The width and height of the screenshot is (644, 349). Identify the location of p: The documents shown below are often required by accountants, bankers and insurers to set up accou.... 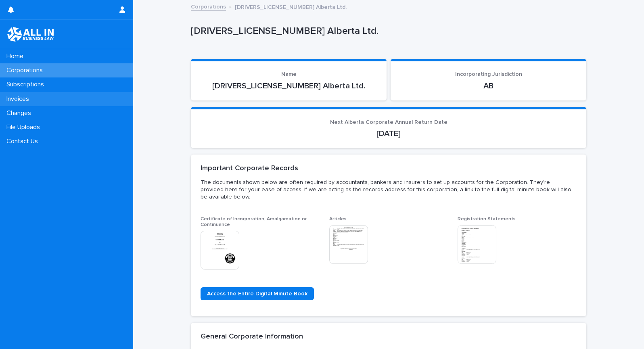
(387, 190).